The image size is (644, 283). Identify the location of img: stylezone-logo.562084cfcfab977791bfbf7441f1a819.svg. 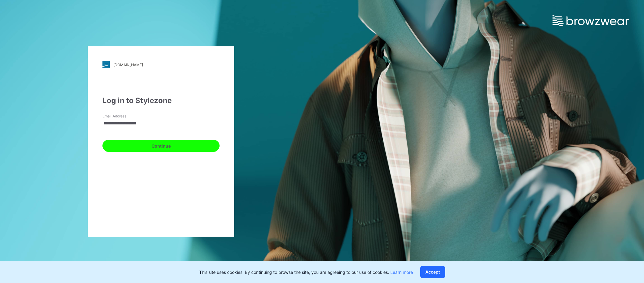
(106, 65).